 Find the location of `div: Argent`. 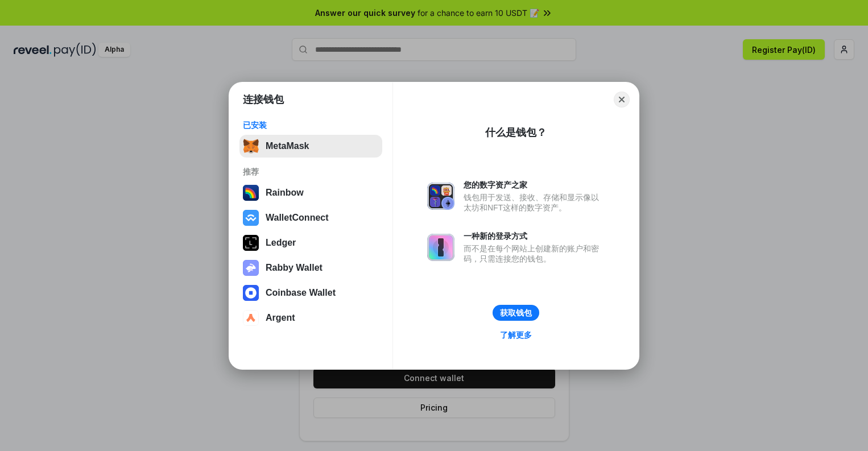

div: Argent is located at coordinates (280, 318).